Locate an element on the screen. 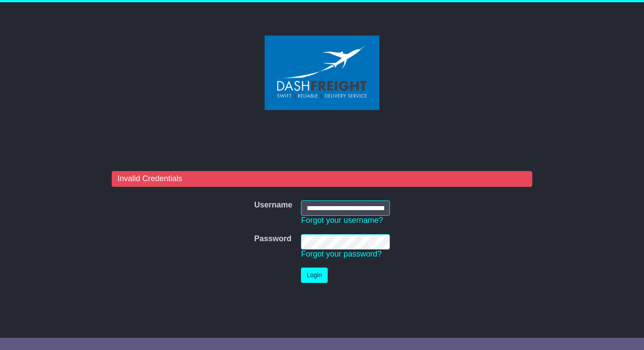  label: Username is located at coordinates (272, 205).